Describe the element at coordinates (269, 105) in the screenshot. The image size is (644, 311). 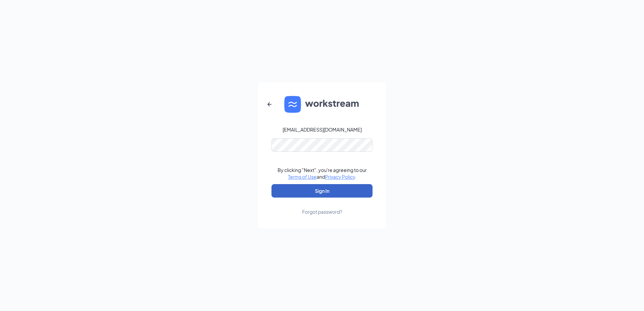
I see `svg: ArrowLeftNew` at that location.